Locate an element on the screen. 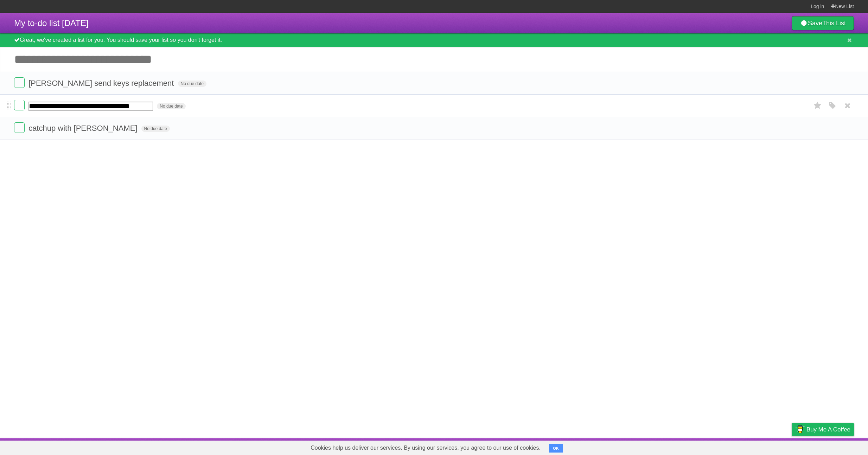 Image resolution: width=868 pixels, height=455 pixels. a: Privacy is located at coordinates (792, 447).